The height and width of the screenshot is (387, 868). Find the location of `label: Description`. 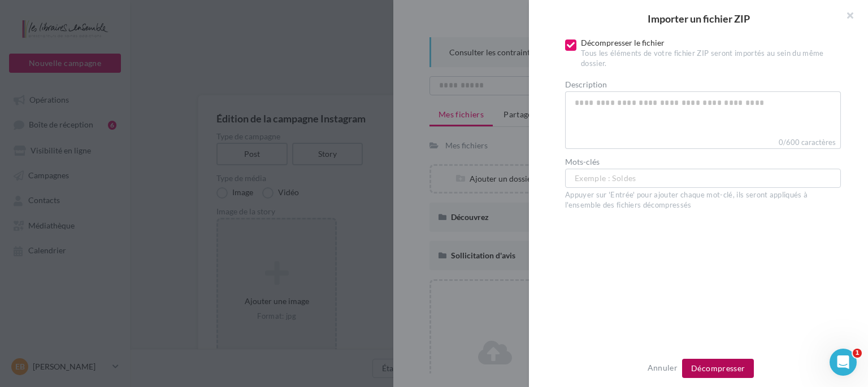

label: Description is located at coordinates (703, 85).